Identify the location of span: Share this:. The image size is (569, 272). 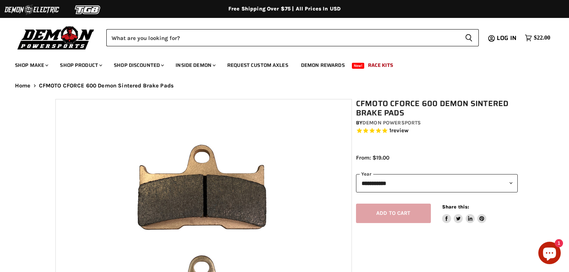
(456, 207).